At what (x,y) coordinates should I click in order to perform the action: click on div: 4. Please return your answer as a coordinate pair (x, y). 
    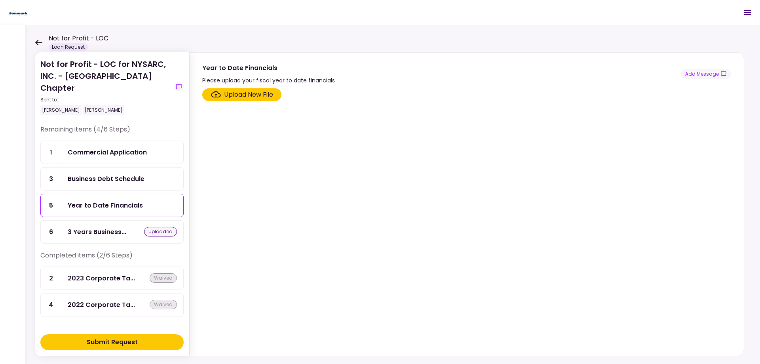
    Looking at the image, I should click on (51, 304).